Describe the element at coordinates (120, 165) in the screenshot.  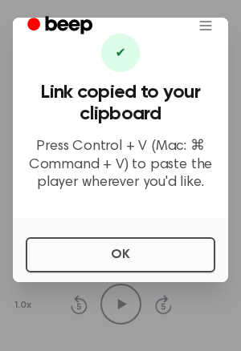
I see `p: Press Control + V (Mac: ⌘ Command + V) to paste the player wherever you'd like.` at that location.